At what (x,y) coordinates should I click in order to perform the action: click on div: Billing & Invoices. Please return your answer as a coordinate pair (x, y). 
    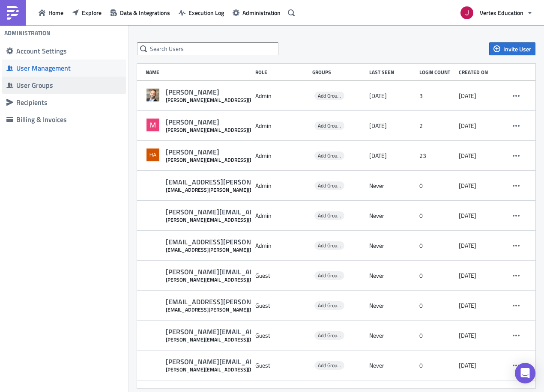
    Looking at the image, I should click on (69, 120).